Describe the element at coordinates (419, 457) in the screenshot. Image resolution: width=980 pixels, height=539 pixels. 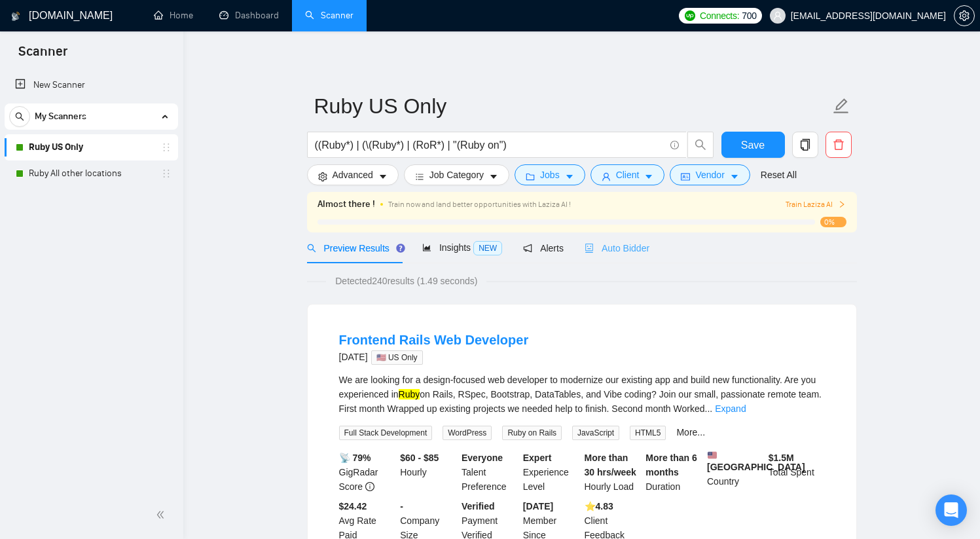
I see `b: $60 - $85` at that location.